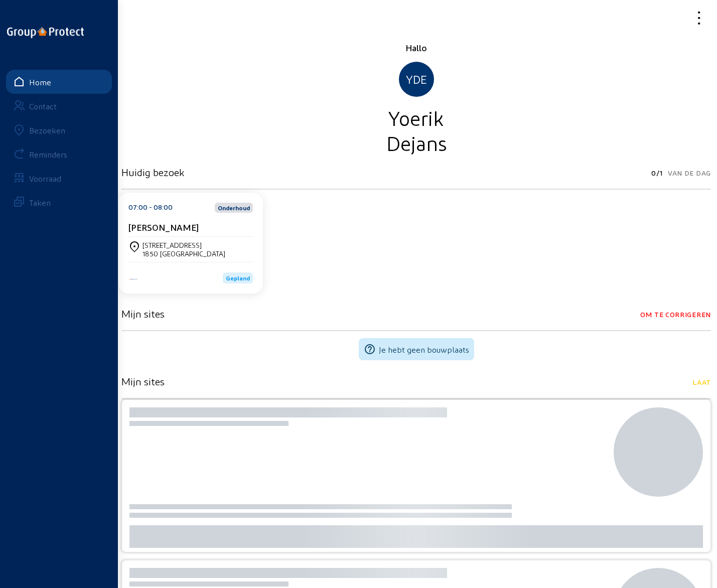 The image size is (717, 588). I want to click on a: Contact, so click(58, 106).